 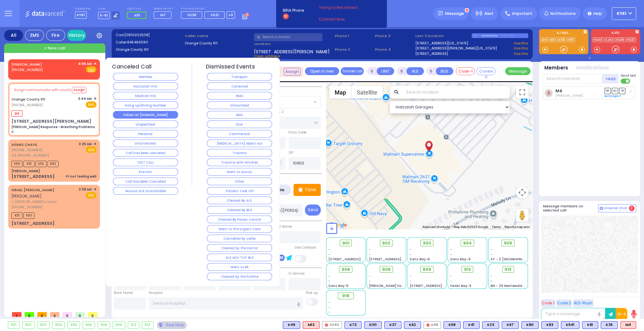 I want to click on span: Message, so click(x=455, y=14).